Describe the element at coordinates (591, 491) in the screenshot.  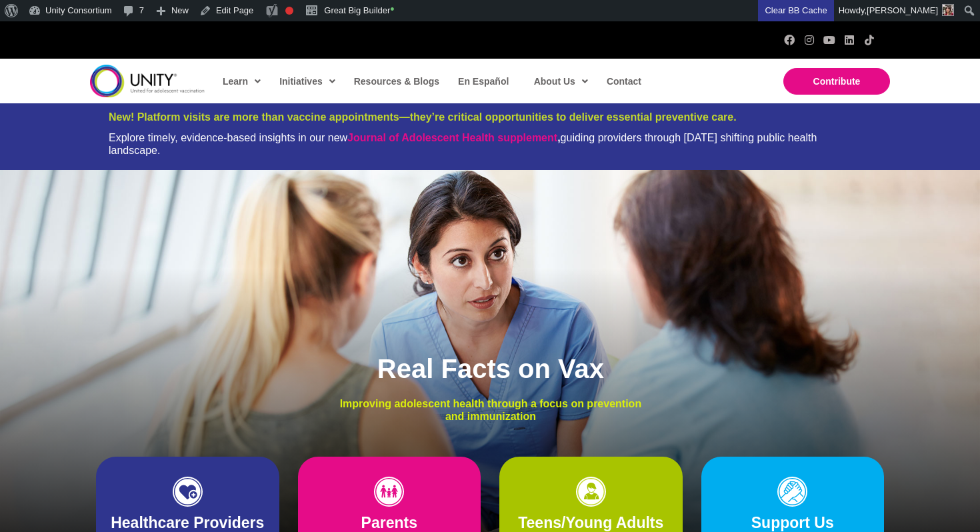
I see `img: icon-teens-1` at that location.